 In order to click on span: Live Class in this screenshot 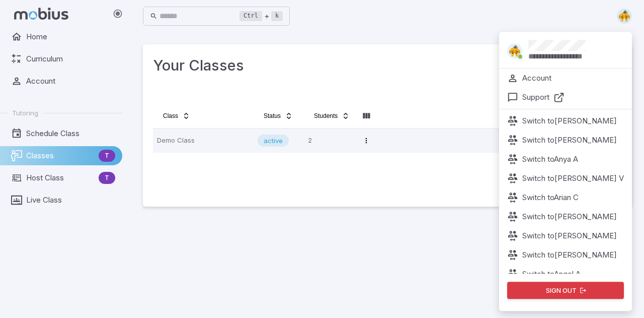, I will do `click(71, 200)`.